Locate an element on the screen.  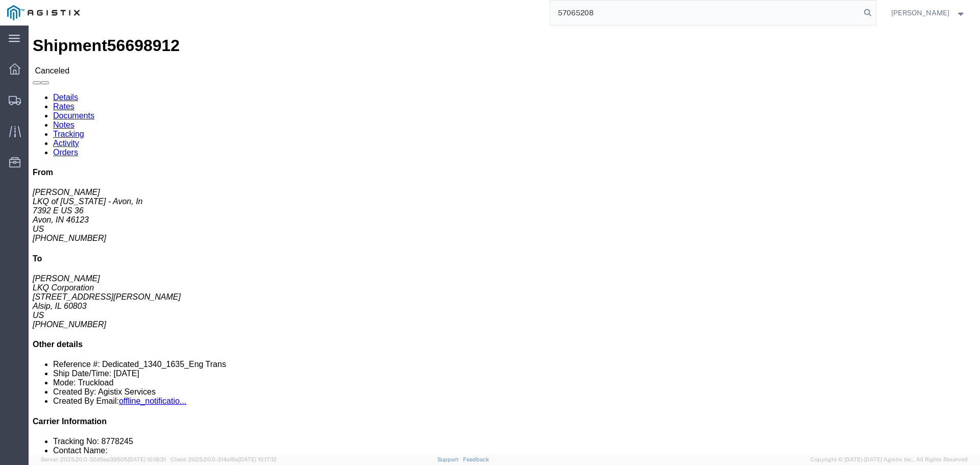
input: Search for shipment number, reference number is located at coordinates (705, 13).